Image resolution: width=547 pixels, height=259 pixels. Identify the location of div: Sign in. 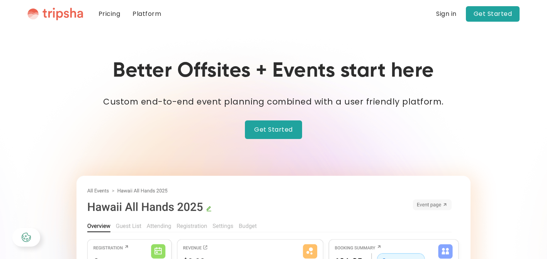
(446, 14).